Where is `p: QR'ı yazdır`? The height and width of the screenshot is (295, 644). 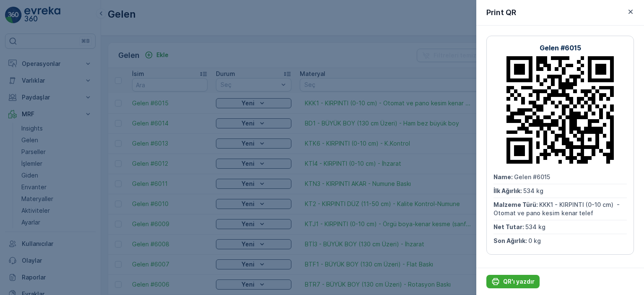 p: QR'ı yazdır is located at coordinates (518, 282).